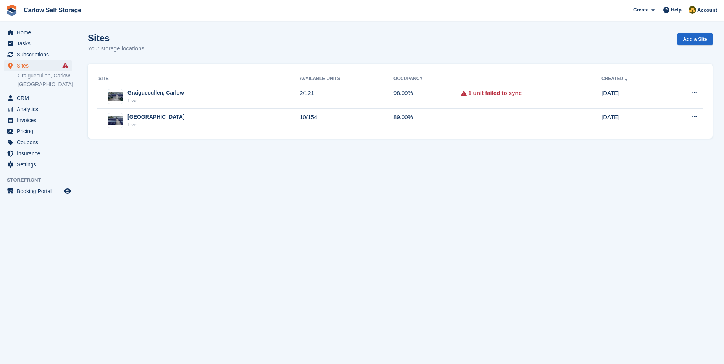 Image resolution: width=724 pixels, height=364 pixels. I want to click on img: Kevin Moore, so click(692, 10).